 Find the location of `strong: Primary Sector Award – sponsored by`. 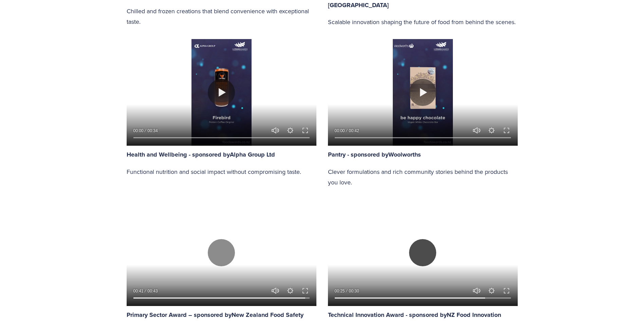

strong: Primary Sector Award – sponsored by is located at coordinates (179, 315).